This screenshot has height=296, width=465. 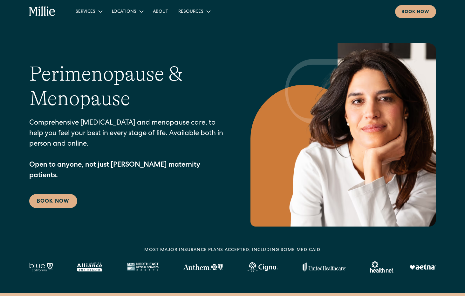 What do you see at coordinates (416, 11) in the screenshot?
I see `a: Book now` at bounding box center [416, 11].